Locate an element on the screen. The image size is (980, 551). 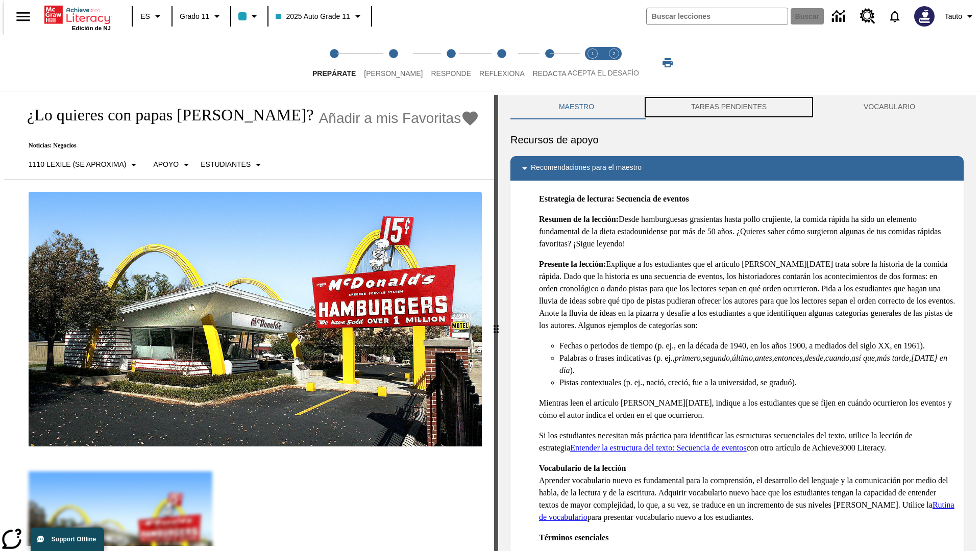
button: Imprimir is located at coordinates (667, 63).